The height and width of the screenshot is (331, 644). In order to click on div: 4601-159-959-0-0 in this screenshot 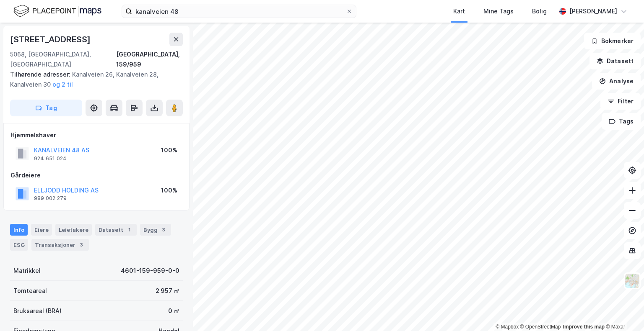, I will do `click(150, 271)`.